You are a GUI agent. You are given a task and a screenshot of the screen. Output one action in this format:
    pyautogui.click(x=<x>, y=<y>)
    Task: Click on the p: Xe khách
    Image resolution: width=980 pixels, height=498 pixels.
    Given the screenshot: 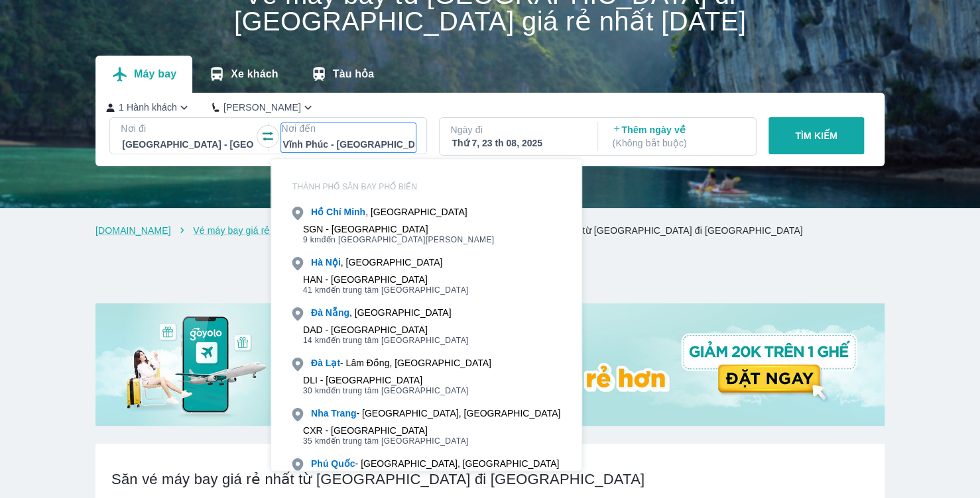 What is the action you would take?
    pyautogui.click(x=254, y=74)
    